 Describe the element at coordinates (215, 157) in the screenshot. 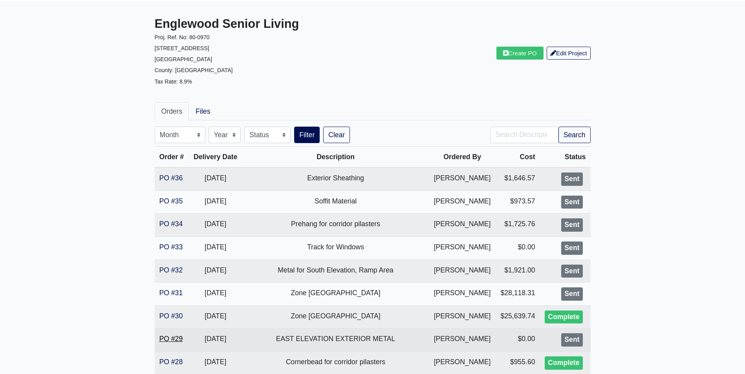

I see `th: Delivery Date` at that location.